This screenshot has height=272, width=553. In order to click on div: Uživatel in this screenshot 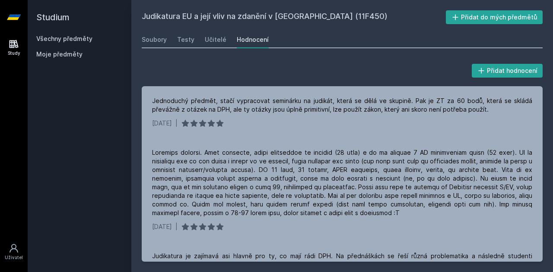, I will do `click(14, 258)`.